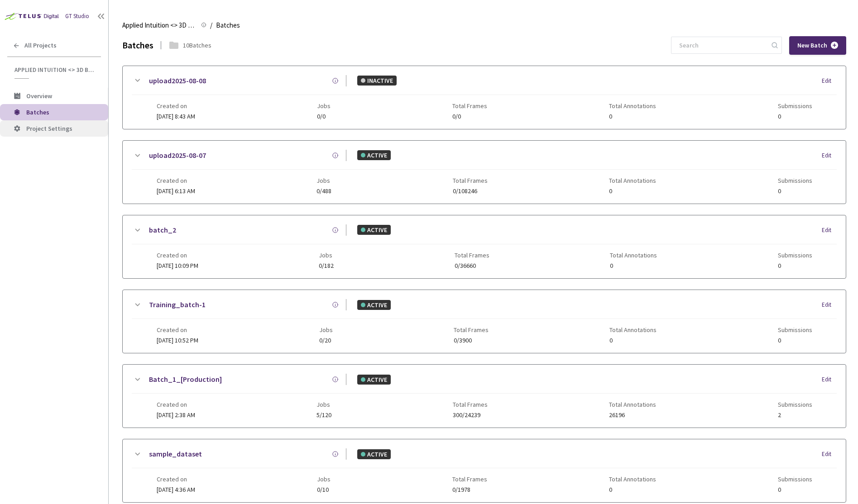 The image size is (858, 504). I want to click on div: 10 Batches, so click(197, 46).